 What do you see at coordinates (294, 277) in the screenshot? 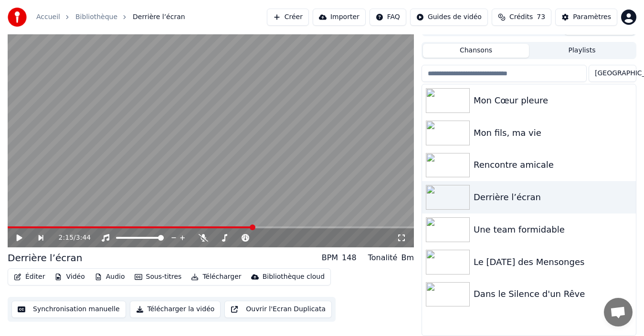
I see `div: Bibliothèque cloud` at bounding box center [294, 277].